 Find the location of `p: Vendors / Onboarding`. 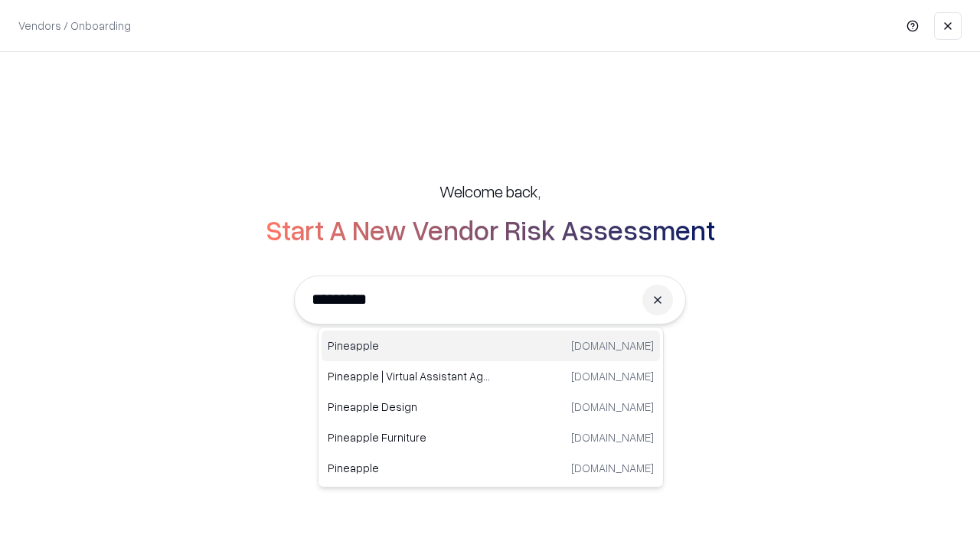

p: Vendors / Onboarding is located at coordinates (74, 25).